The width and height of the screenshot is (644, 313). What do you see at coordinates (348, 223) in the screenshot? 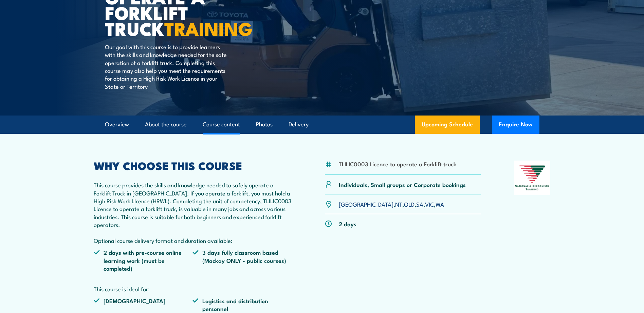
I see `p: 2 days` at bounding box center [348, 223].